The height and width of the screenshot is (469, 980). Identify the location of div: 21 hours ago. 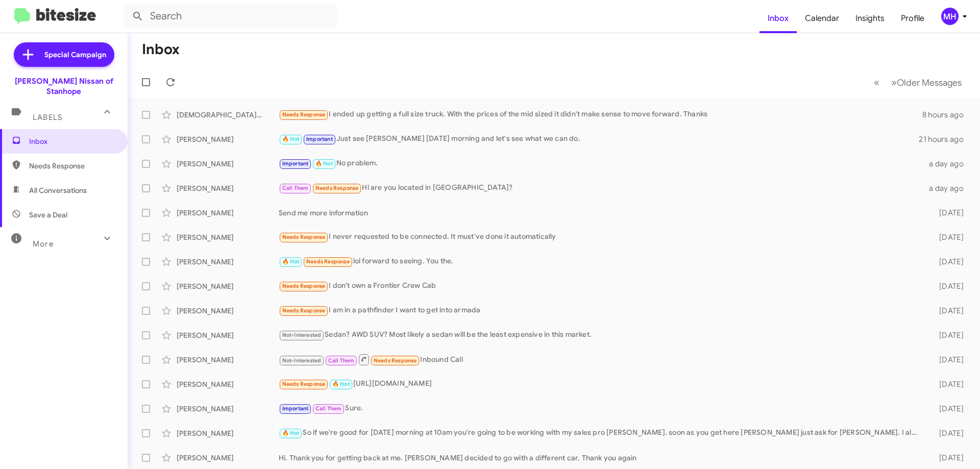
(946, 139).